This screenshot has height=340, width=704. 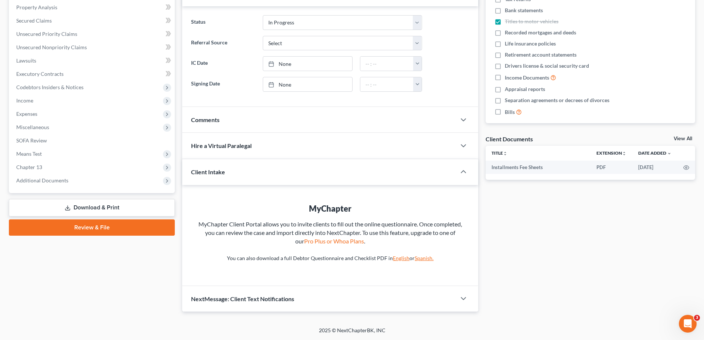 What do you see at coordinates (611, 153) in the screenshot?
I see `a: Extensionunfold_more` at bounding box center [611, 153].